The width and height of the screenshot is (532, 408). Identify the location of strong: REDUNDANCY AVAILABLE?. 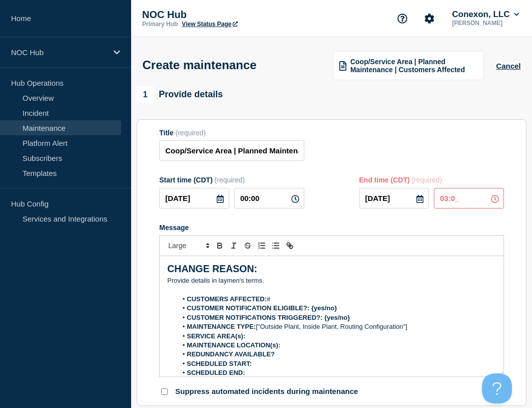
(230, 354).